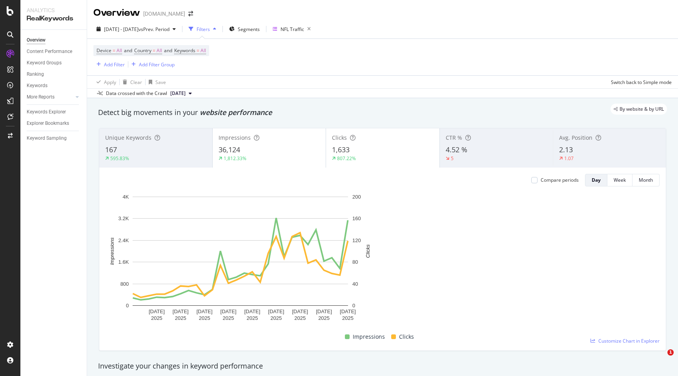 The image size is (678, 376). Describe the element at coordinates (48, 123) in the screenshot. I see `div: Explorer Bookmarks` at that location.